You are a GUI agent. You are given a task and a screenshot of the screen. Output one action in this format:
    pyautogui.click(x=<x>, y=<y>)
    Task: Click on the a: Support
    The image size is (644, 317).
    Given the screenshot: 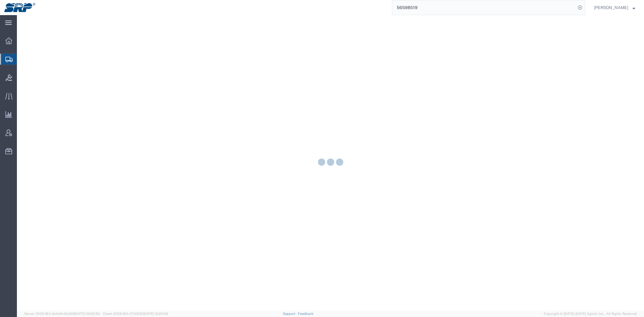 What is the action you would take?
    pyautogui.click(x=291, y=314)
    